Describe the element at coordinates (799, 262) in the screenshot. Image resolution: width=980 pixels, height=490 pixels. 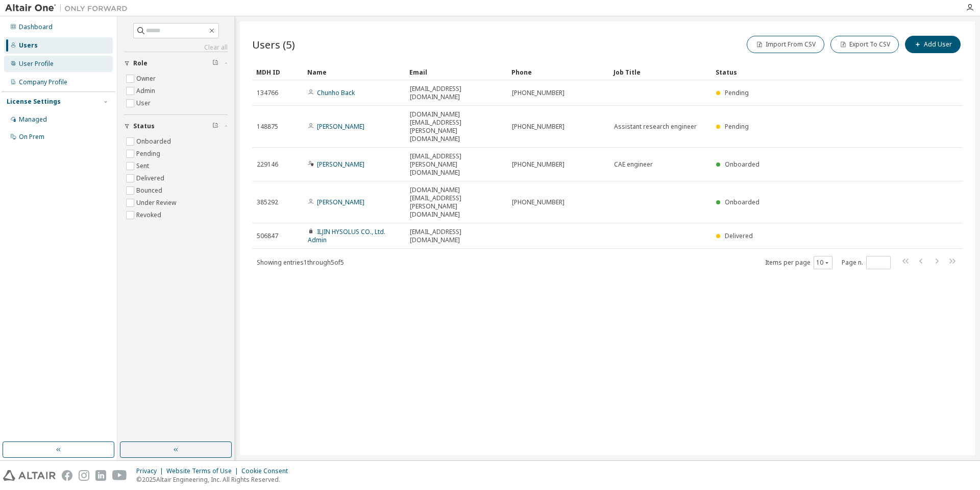
I see `span: Items per page` at that location.